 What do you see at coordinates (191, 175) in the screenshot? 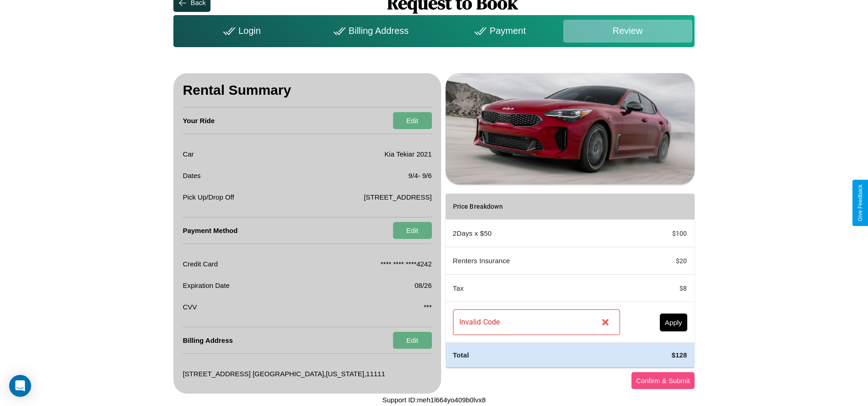
I see `p: Dates` at bounding box center [191, 175].